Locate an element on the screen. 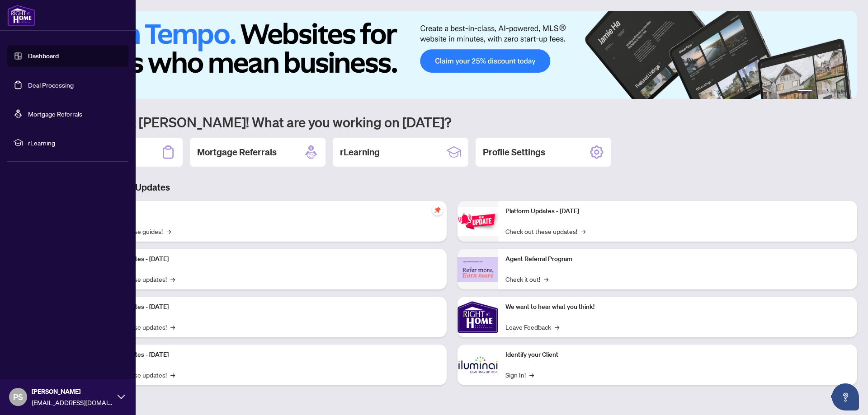 The height and width of the screenshot is (415, 868). button: Open asap is located at coordinates (845, 397).